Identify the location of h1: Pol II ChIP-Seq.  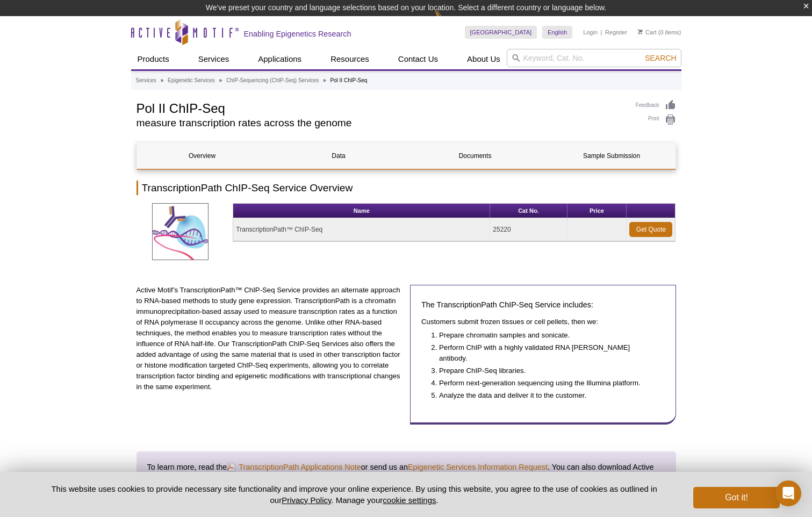
(380, 108).